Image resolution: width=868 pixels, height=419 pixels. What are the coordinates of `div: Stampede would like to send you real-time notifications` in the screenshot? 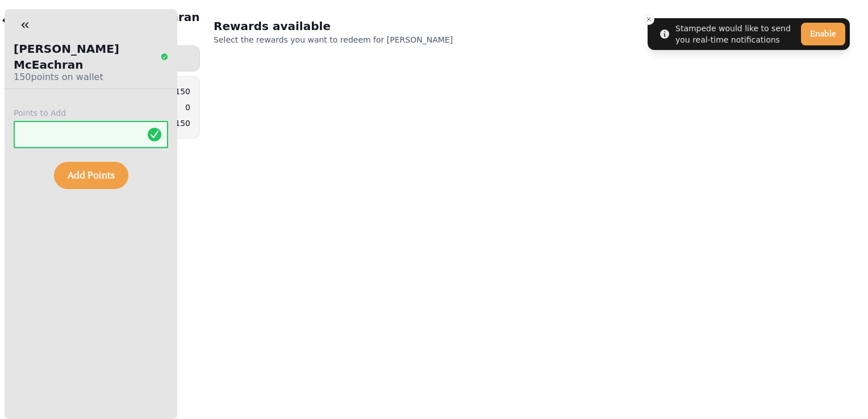 It's located at (735, 34).